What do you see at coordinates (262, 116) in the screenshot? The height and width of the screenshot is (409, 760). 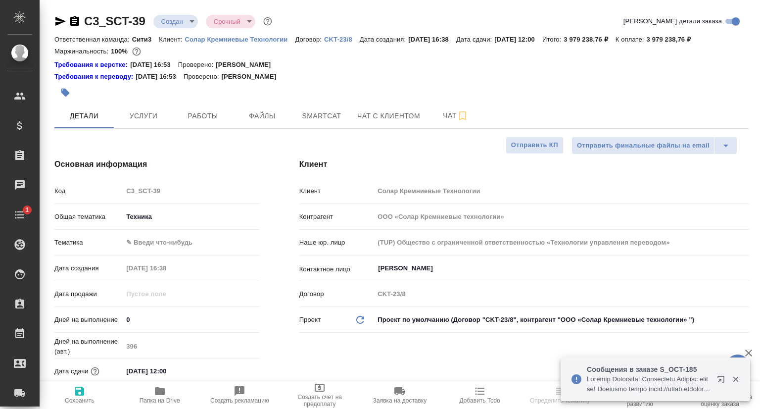 I see `span: Файлы` at bounding box center [262, 116].